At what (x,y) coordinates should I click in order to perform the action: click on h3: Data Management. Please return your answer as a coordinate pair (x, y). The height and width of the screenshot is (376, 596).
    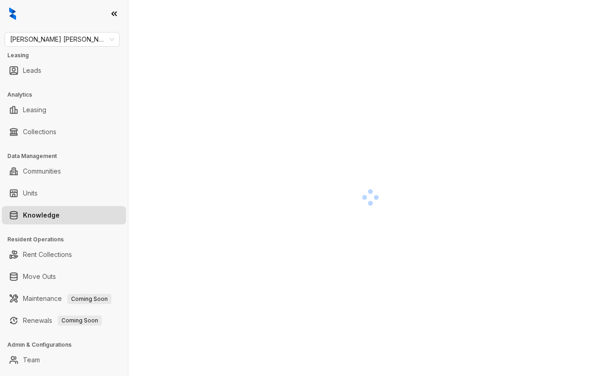
    Looking at the image, I should click on (67, 156).